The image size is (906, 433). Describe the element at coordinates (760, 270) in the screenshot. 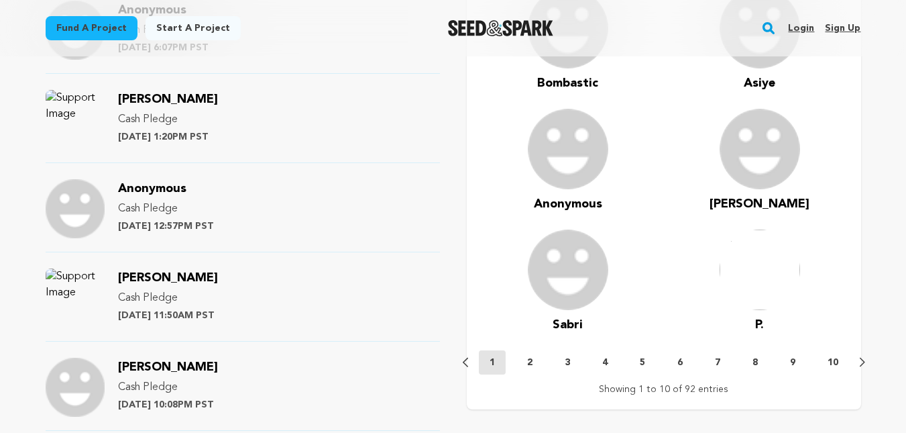

I see `img: ACg8ocIw0oP51KWKrqSnu-c3nqFRaaYpT6nlAK1jjysliYt8QhnxBK4=s96-c` at that location.